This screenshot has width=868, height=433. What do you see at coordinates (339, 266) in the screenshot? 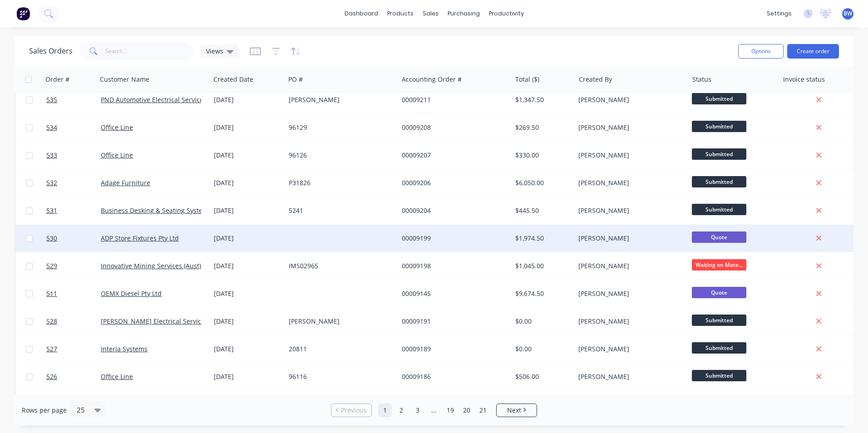
I see `div: IMS02965` at bounding box center [339, 266].